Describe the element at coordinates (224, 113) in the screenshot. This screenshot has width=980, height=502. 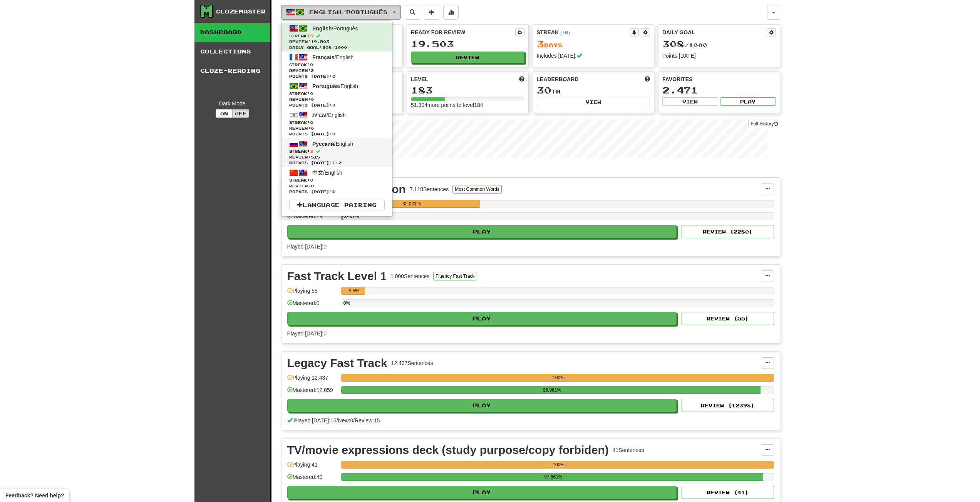
I see `button: On` at that location.